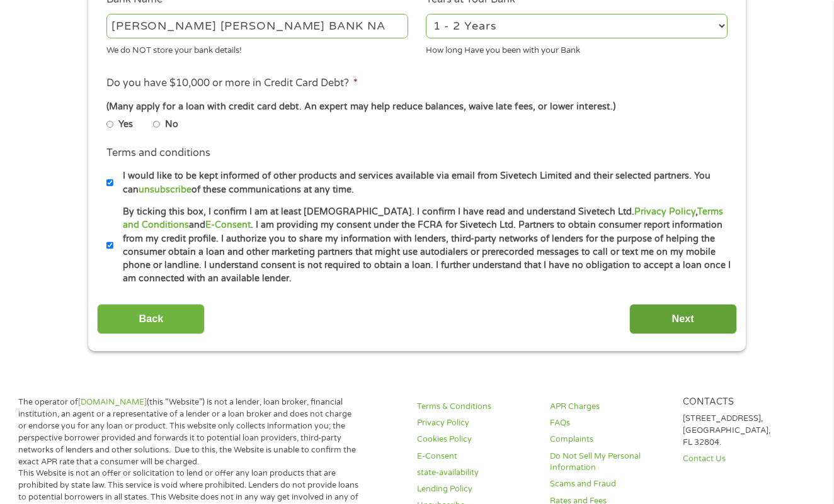 The height and width of the screenshot is (504, 834). Describe the element at coordinates (483, 439) in the screenshot. I see `a: Cookies Policy` at that location.